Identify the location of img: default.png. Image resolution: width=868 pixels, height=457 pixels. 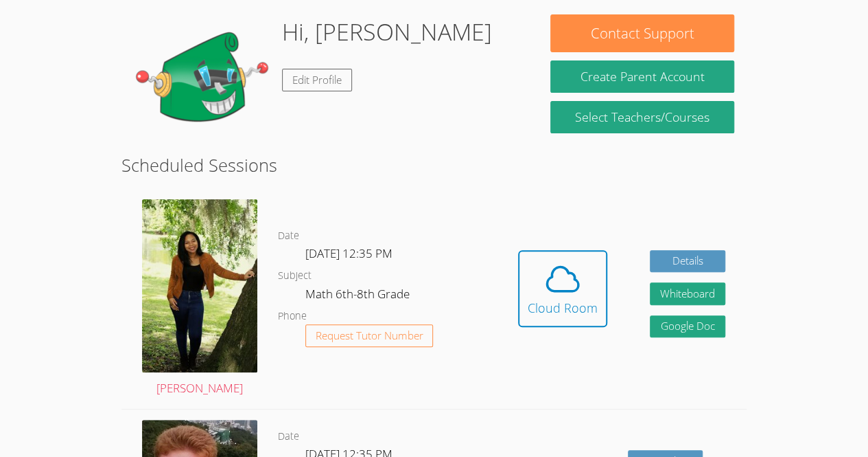
(203, 83).